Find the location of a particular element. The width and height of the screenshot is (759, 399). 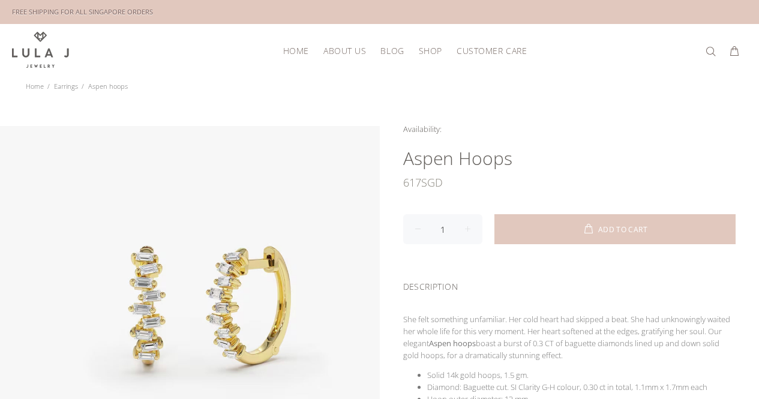

span: Shop is located at coordinates (430, 50).